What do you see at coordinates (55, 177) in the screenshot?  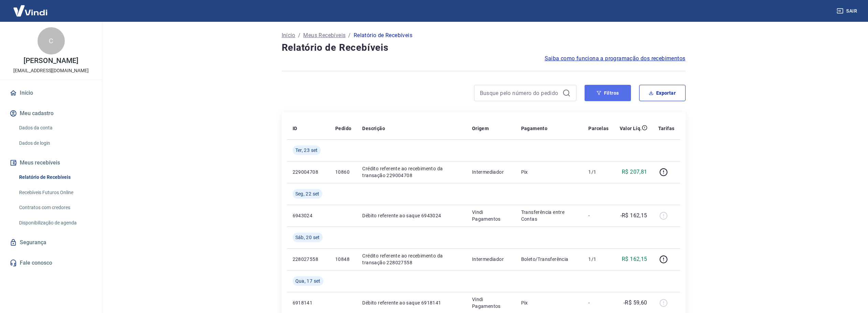 I see `a: Relatório de Recebíveis` at bounding box center [55, 177].